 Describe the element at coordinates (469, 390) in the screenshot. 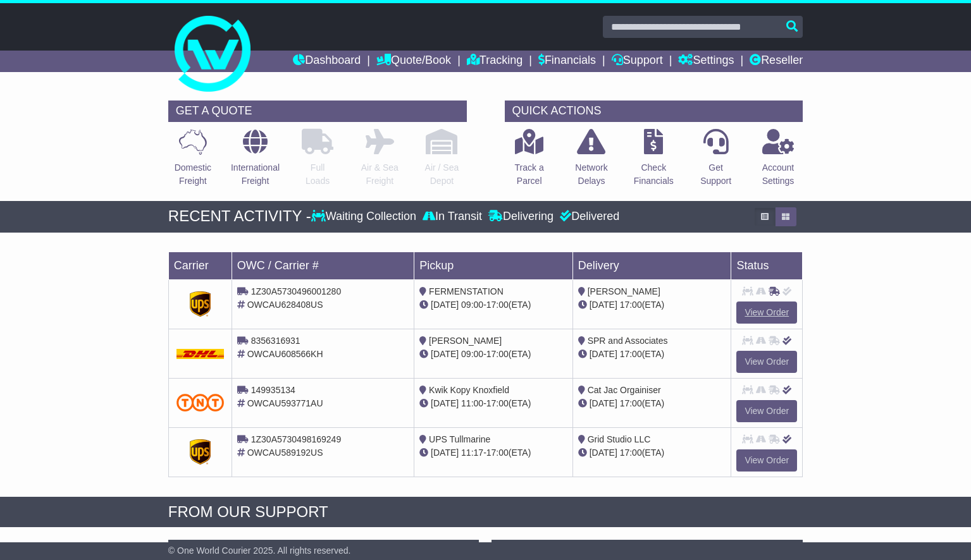

I see `span: Kwik Kopy Knoxfield` at that location.